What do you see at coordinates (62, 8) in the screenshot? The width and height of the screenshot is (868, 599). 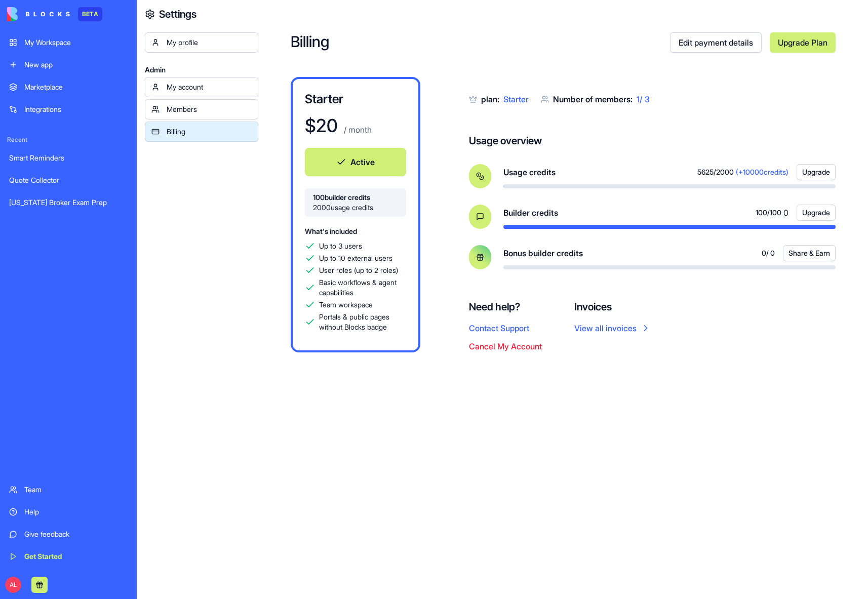 I see `h1: Shelly` at bounding box center [62, 8].